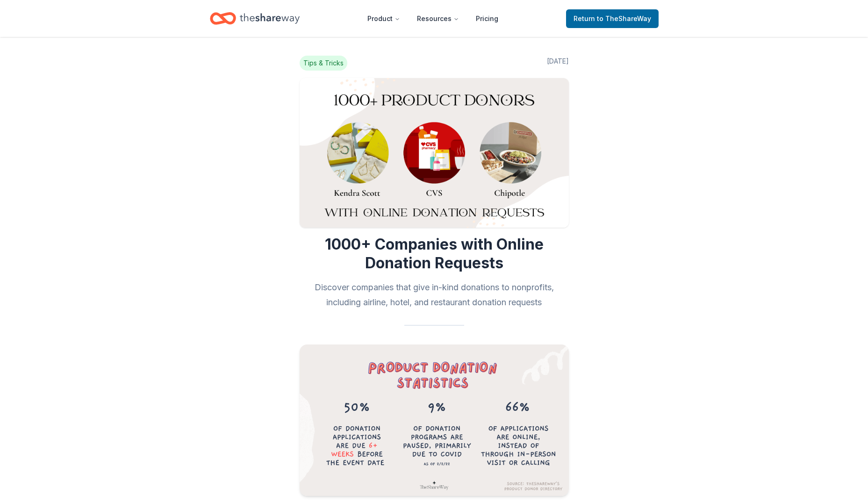  Describe the element at coordinates (434, 254) in the screenshot. I see `h1: 1000+ Companies with Online Donation Requests` at that location.